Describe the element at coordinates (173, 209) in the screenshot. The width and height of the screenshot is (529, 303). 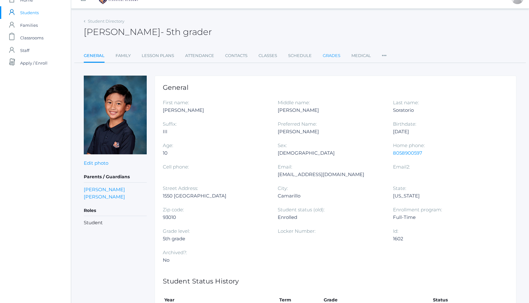
I see `label: Zip code:` at that location.